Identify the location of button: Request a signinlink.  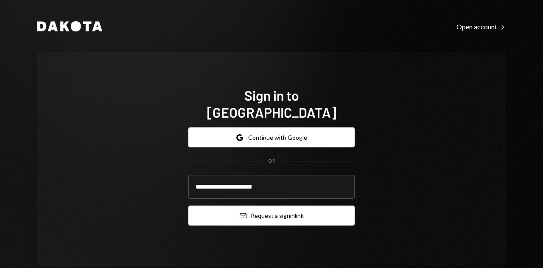
(272, 215).